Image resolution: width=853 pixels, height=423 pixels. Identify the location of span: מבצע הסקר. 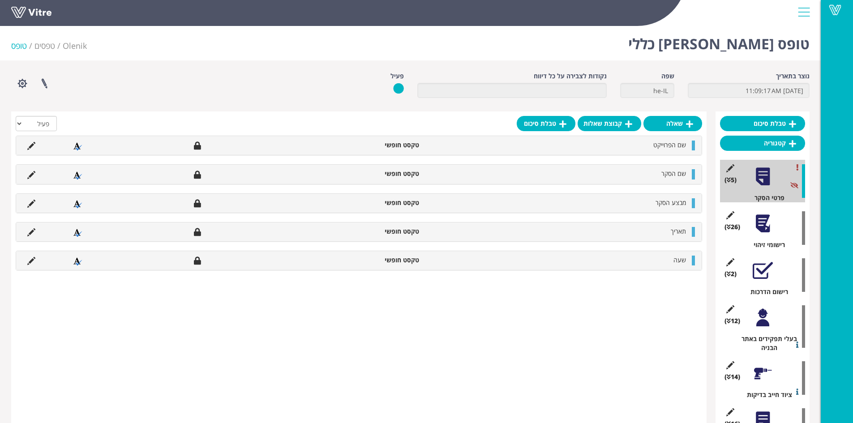
(671, 202).